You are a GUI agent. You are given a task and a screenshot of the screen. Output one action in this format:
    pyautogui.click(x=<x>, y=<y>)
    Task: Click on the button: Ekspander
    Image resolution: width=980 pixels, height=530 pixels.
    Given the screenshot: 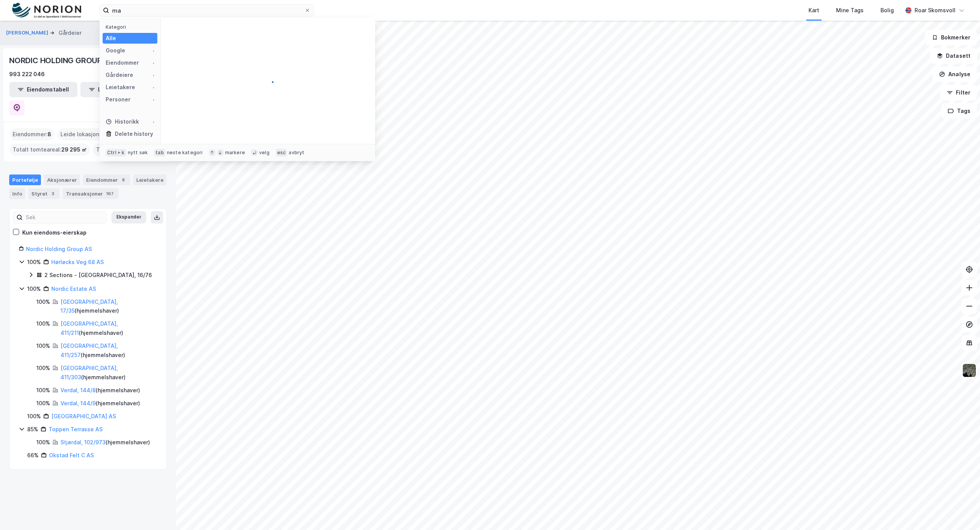 What is the action you would take?
    pyautogui.click(x=129, y=217)
    